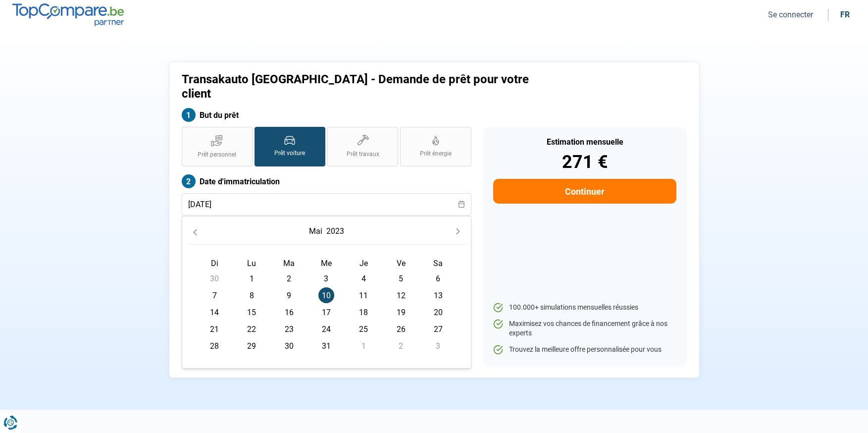  I want to click on td: 22, so click(252, 329).